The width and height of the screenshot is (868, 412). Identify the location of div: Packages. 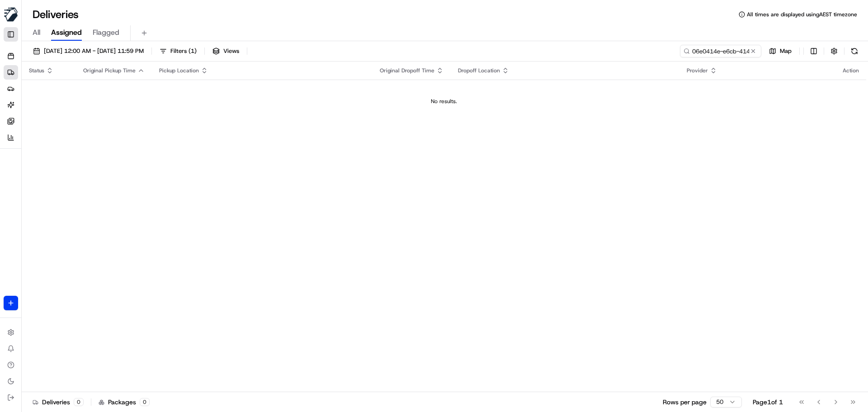
(124, 402).